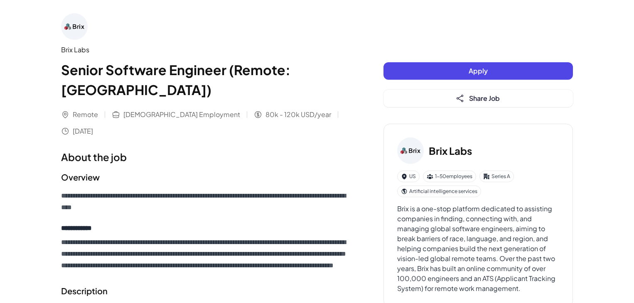 This screenshot has width=634, height=303. What do you see at coordinates (485, 98) in the screenshot?
I see `span: Share Job` at bounding box center [485, 98].